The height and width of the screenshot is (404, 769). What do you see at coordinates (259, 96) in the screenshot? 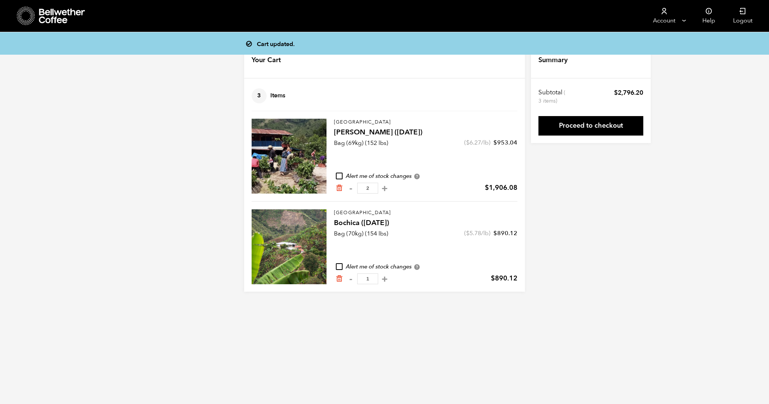
I see `span: 3` at bounding box center [259, 96].